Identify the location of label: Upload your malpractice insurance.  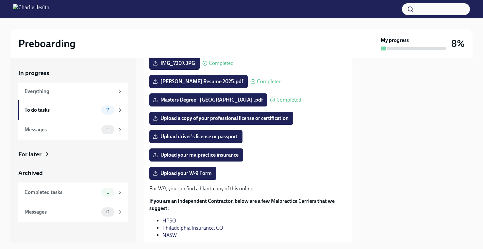
(196, 155).